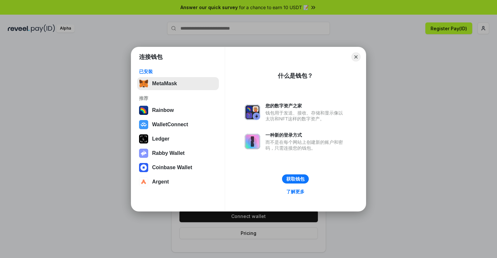 The height and width of the screenshot is (258, 497). What do you see at coordinates (178, 125) in the screenshot?
I see `button: WalletConnect` at bounding box center [178, 125].